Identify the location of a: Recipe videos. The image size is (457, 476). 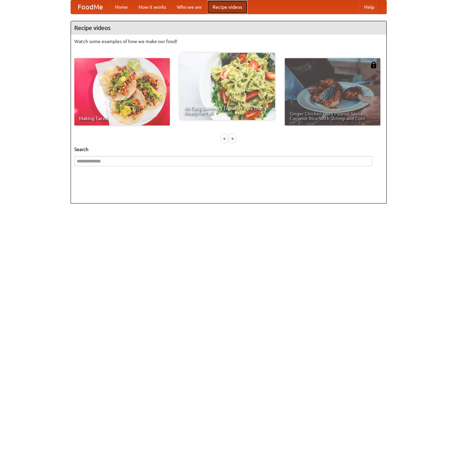
(227, 7).